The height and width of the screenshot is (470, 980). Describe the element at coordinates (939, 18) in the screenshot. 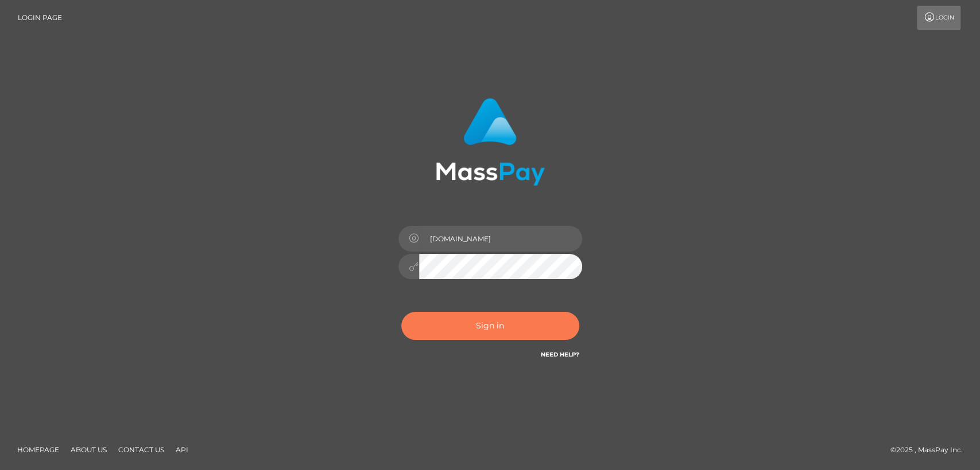

I see `a: Login` at that location.